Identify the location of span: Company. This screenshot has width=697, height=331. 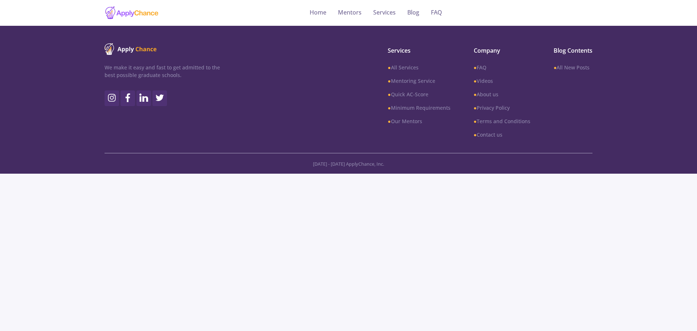
(502, 50).